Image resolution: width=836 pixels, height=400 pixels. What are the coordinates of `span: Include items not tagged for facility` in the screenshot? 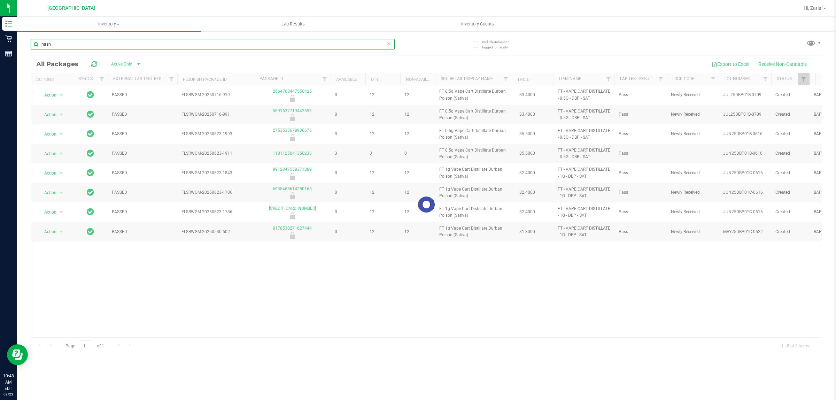 It's located at (499, 45).